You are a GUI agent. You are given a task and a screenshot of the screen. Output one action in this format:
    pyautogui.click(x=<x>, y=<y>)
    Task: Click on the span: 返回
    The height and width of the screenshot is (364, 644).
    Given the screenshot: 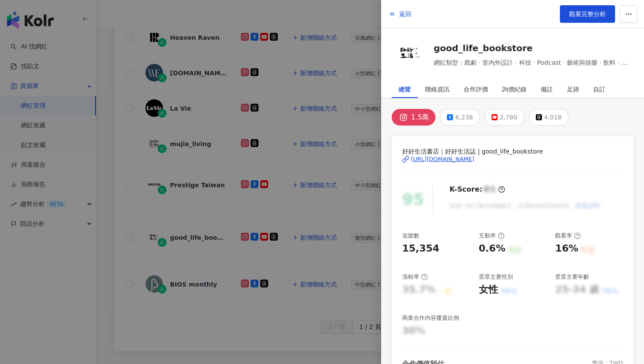 What is the action you would take?
    pyautogui.click(x=405, y=14)
    